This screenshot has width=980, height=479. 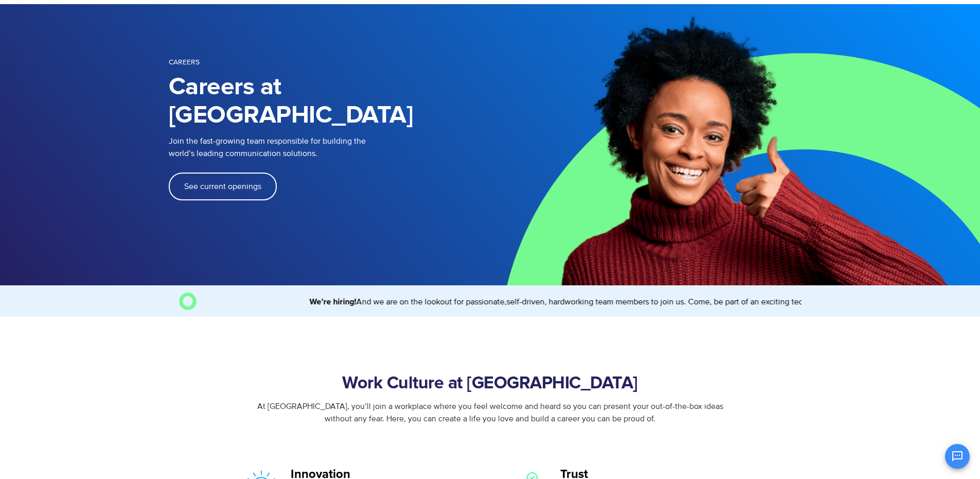 What do you see at coordinates (958, 456) in the screenshot?
I see `button: Open chat` at bounding box center [958, 456].